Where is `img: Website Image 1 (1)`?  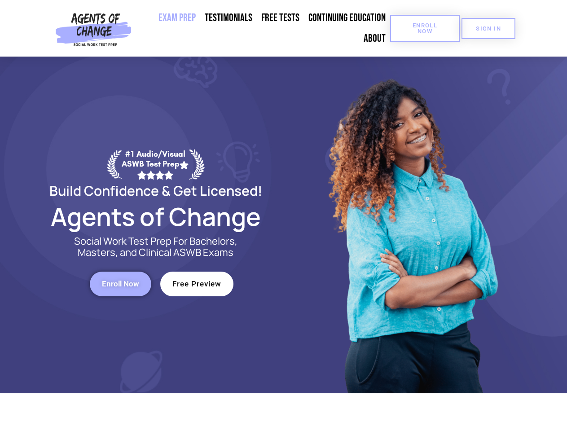
img: Website Image 1 (1) is located at coordinates (412, 225).